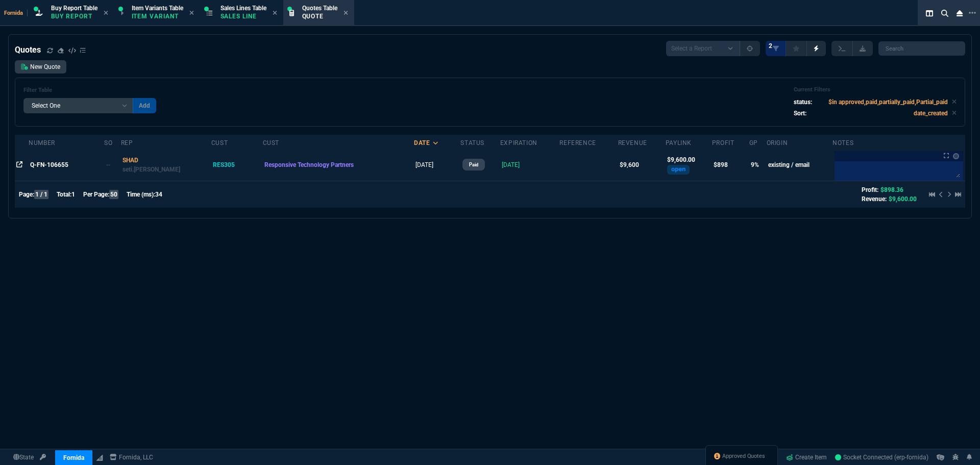 This screenshot has width=980, height=465. Describe the element at coordinates (224, 165) in the screenshot. I see `span: RES305` at that location.